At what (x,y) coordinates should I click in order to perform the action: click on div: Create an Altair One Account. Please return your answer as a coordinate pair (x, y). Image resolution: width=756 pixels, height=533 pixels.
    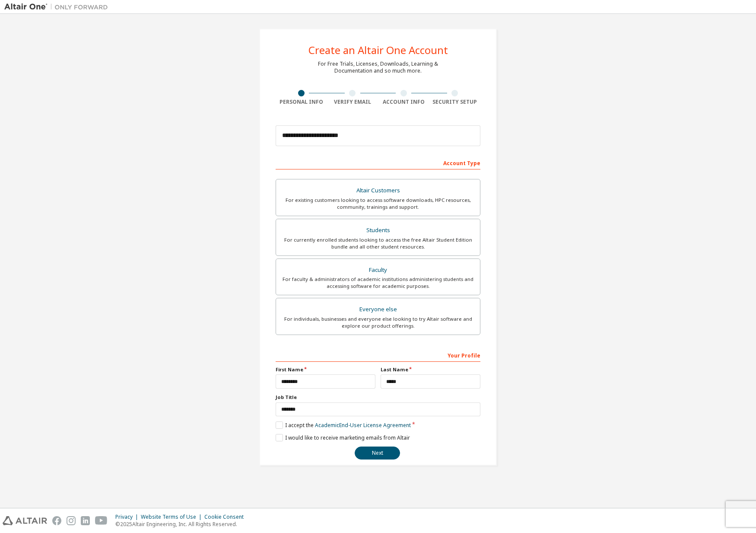
    Looking at the image, I should click on (378, 50).